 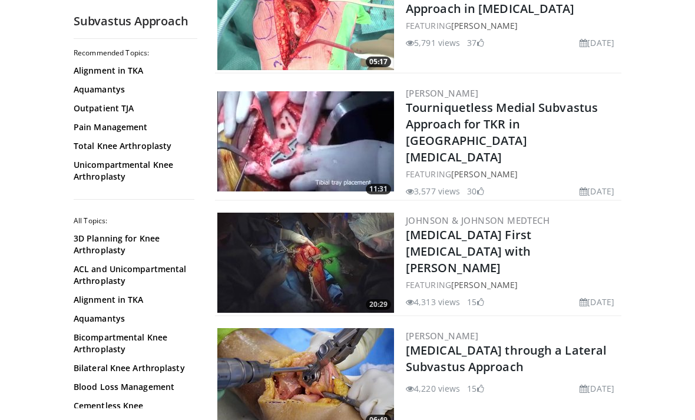 I want to click on h2: Recommended Topics:, so click(x=134, y=53).